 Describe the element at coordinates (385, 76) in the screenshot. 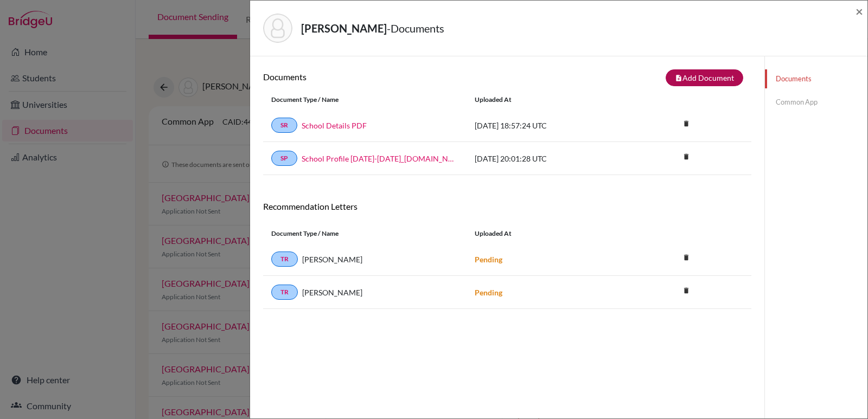

I see `h6: Documents` at that location.